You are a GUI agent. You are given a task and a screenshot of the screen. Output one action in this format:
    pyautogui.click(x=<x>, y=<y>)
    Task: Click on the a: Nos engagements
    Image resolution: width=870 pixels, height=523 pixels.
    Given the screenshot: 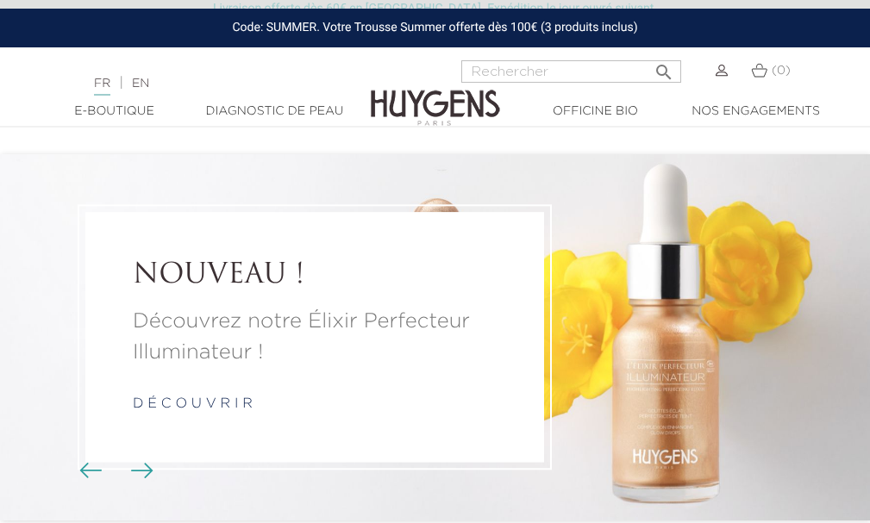 What is the action you would take?
    pyautogui.click(x=756, y=111)
    